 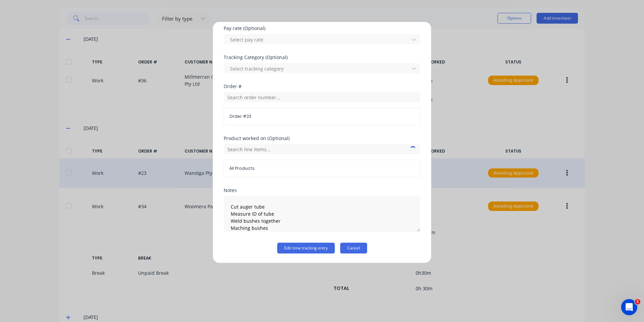 I want to click on textarea: Cut auger tube Measure ID of tube Weld bushes together Maching bushes, so click(x=322, y=214).